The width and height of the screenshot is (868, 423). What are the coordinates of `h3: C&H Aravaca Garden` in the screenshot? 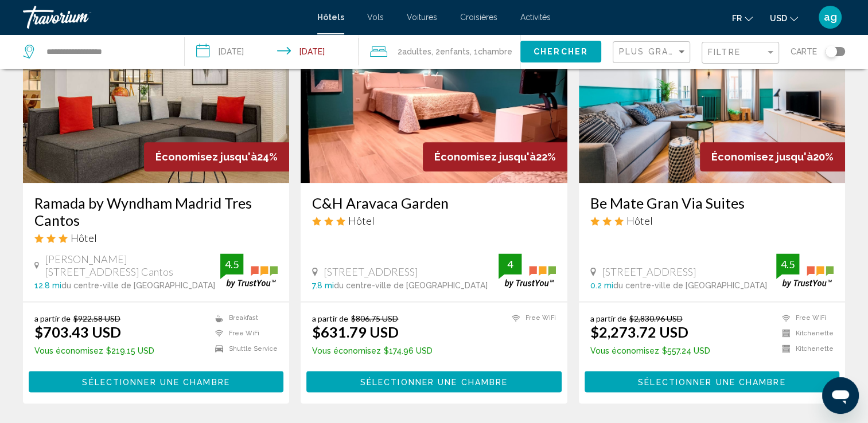 It's located at (434, 203).